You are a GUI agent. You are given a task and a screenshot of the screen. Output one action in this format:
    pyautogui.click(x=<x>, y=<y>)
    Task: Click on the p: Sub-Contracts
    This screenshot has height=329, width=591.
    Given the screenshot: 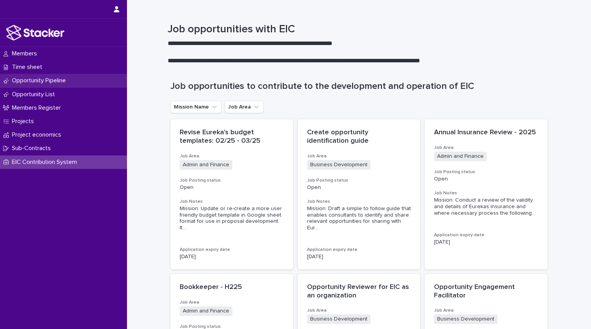 What is the action you would take?
    pyautogui.click(x=33, y=148)
    